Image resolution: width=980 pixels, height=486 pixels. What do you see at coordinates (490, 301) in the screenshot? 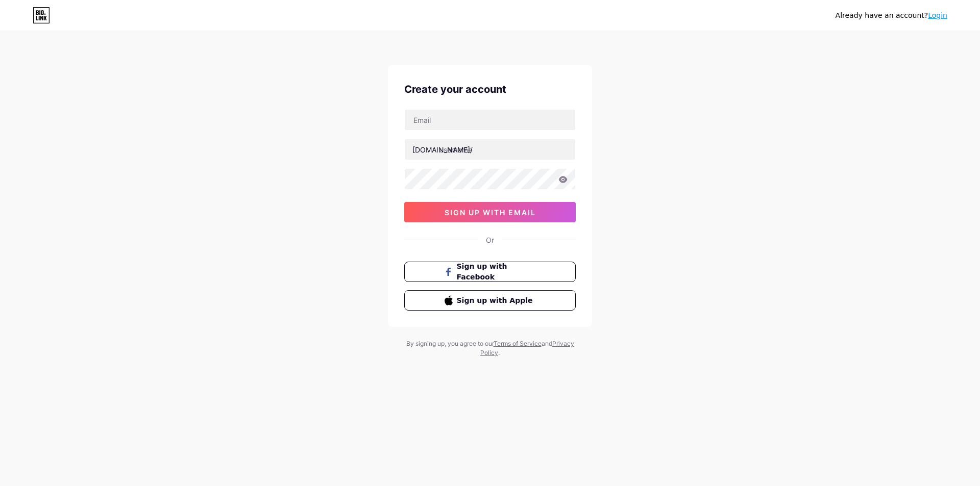
I see `button: Sign up with Apple` at bounding box center [490, 301].